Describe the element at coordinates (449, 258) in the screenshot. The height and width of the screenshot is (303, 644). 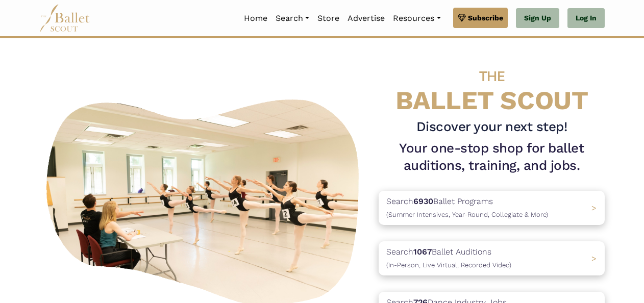
I see `p: Search Ballet Auditions` at that location.